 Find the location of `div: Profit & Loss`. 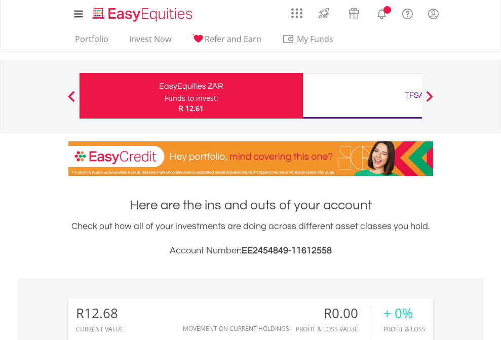

div: Profit & Loss is located at coordinates (404, 329).